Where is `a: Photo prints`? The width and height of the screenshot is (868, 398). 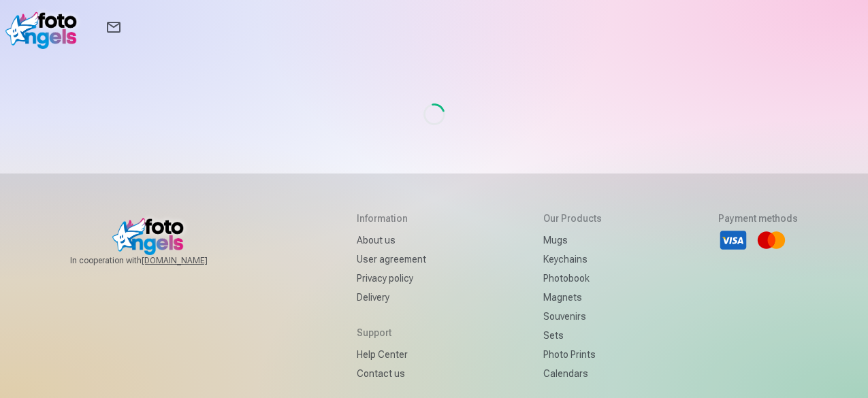 a: Photo prints is located at coordinates (572, 355).